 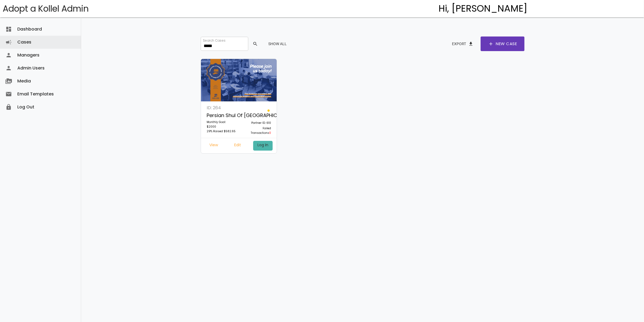 What do you see at coordinates (9, 81) in the screenshot?
I see `i: perm_media` at bounding box center [9, 81].